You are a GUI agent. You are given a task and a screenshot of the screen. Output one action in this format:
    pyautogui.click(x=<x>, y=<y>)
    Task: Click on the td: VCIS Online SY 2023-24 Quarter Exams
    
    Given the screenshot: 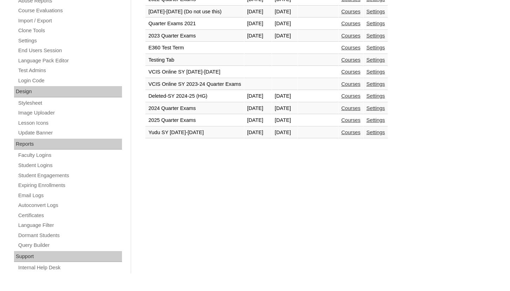 What is the action you would take?
    pyautogui.click(x=195, y=85)
    